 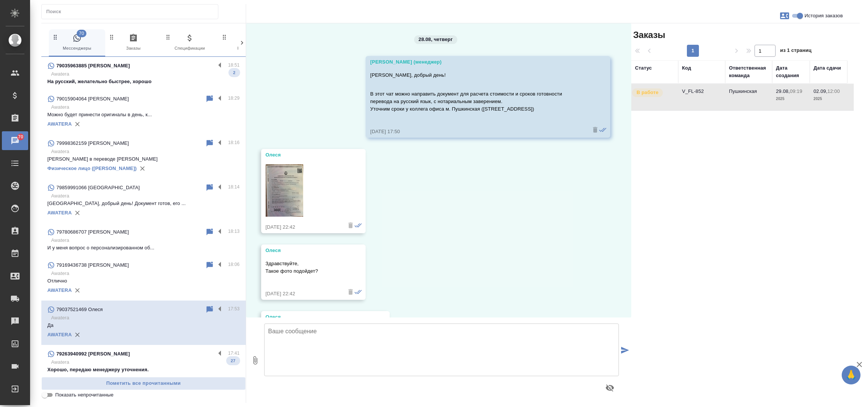 What do you see at coordinates (643, 68) in the screenshot?
I see `div: Статус` at bounding box center [643, 68].